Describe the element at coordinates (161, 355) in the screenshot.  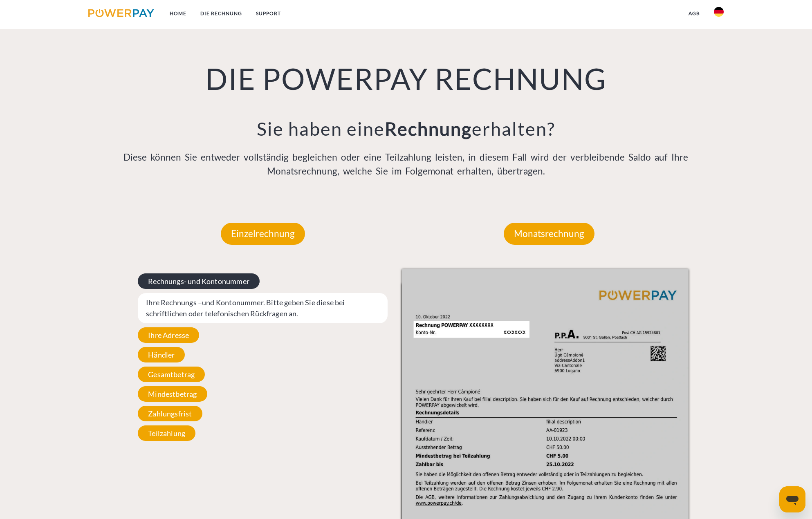
I see `span: Händler` at that location.